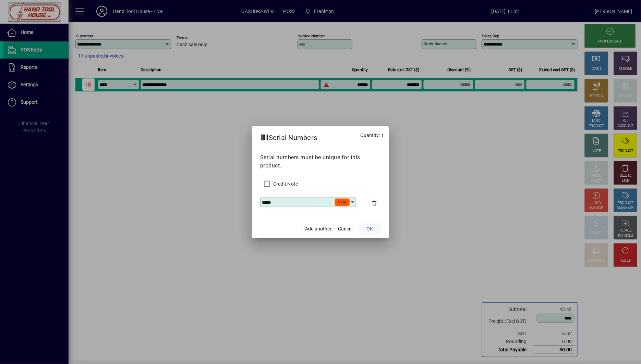 This screenshot has height=364, width=641. I want to click on p: Serial numbers must be unique for this product., so click(320, 162).